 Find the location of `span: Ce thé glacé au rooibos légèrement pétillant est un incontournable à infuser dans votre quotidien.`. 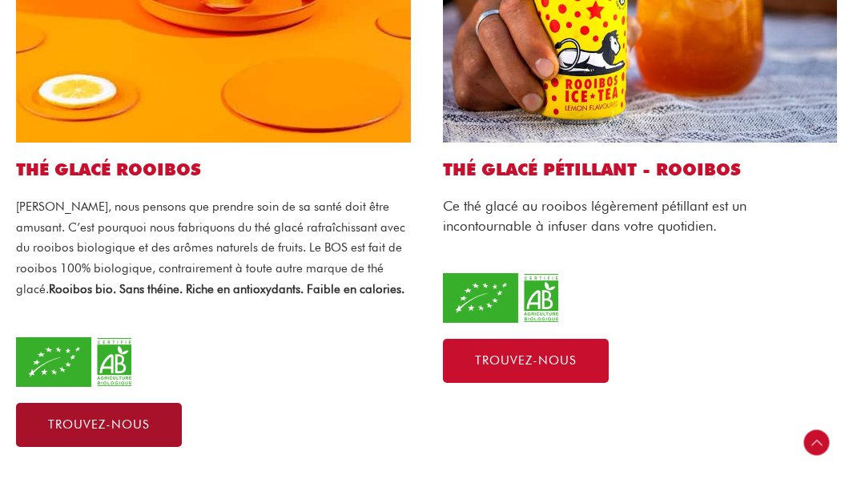

span: Ce thé glacé au rooibos légèrement pétillant est un incontournable à infuser dans votre quotidien. is located at coordinates (594, 215).